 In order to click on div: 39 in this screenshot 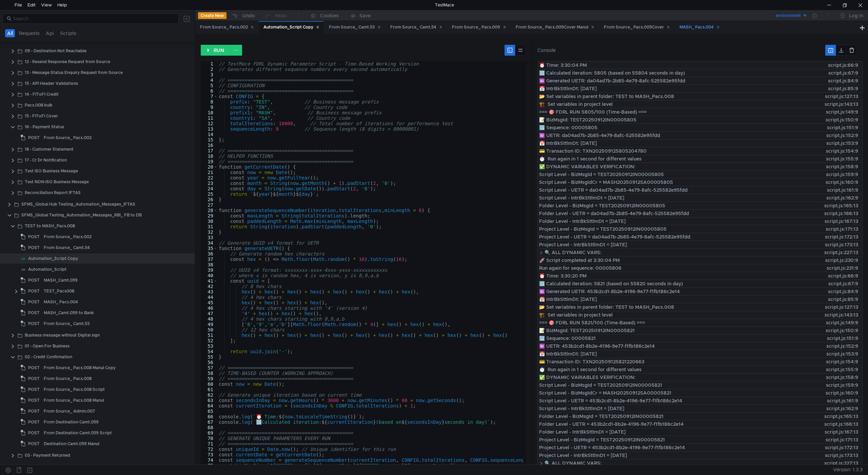, I will do `click(209, 270)`.